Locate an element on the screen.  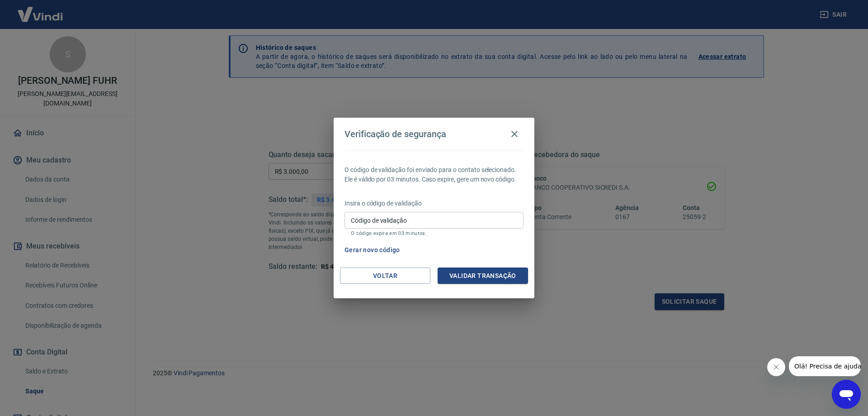
button: Gerar novo código is located at coordinates (372, 250).